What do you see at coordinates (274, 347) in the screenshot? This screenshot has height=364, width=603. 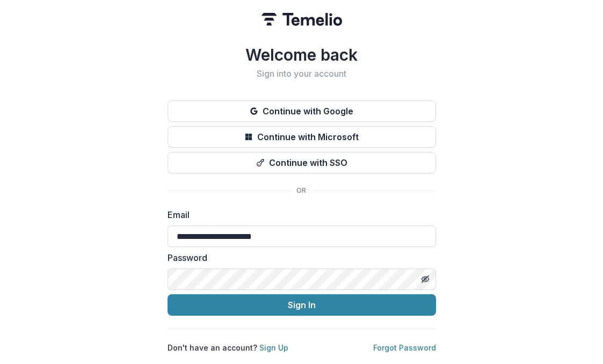 I see `a: Sign Up` at bounding box center [274, 347].